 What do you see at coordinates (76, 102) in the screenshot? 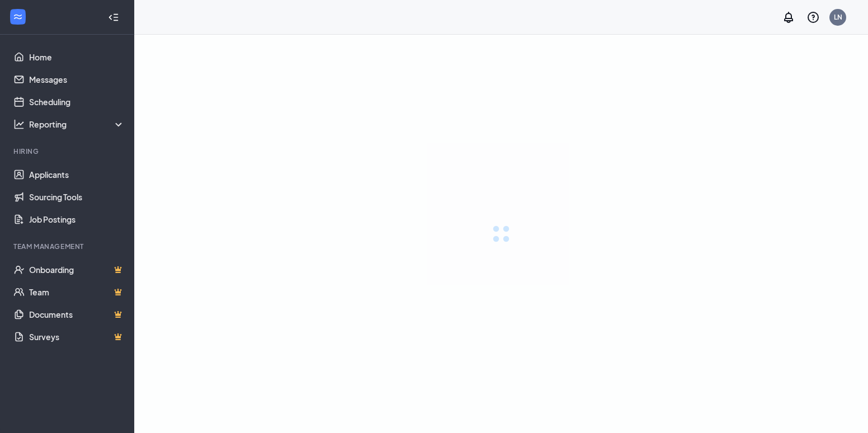
I see `a: Scheduling` at bounding box center [76, 102].